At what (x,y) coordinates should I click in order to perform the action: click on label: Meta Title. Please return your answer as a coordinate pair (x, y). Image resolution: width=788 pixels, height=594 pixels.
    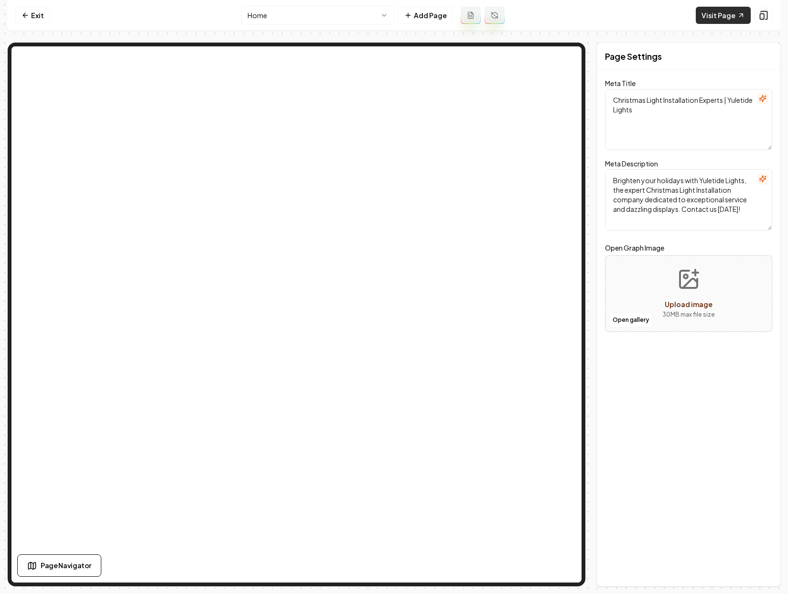
    Looking at the image, I should click on (620, 83).